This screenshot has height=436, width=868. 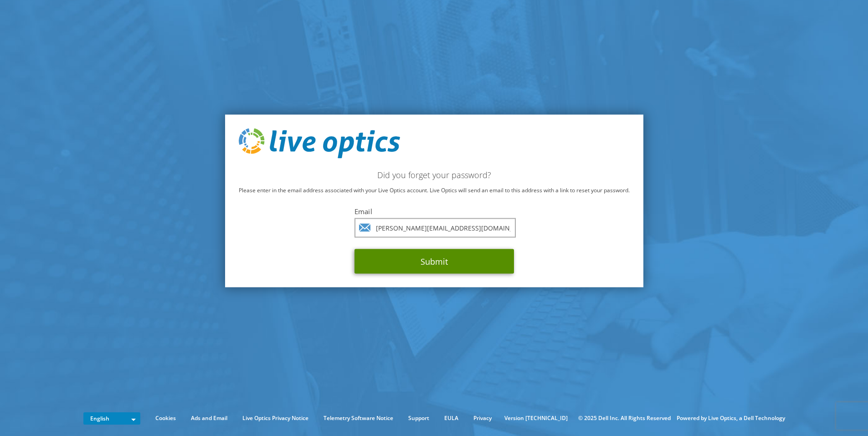 I want to click on label: Email, so click(x=434, y=211).